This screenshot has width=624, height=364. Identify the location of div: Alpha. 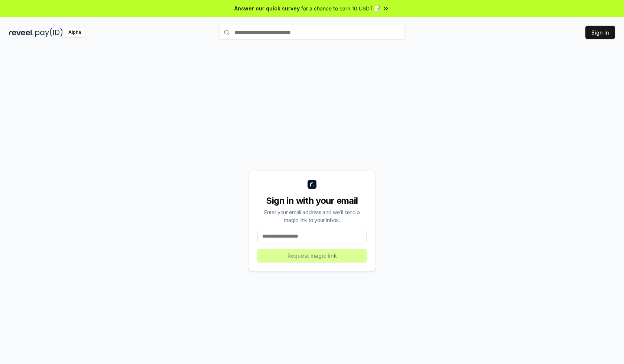
(74, 32).